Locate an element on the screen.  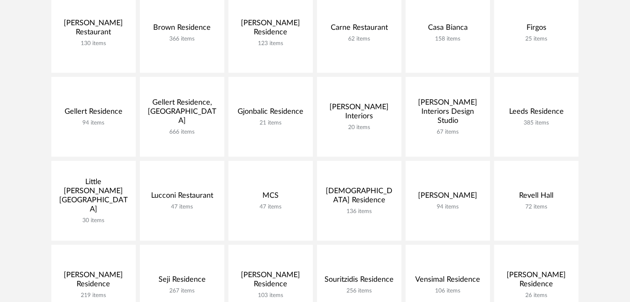
div: Leeds Residence is located at coordinates (536, 113).